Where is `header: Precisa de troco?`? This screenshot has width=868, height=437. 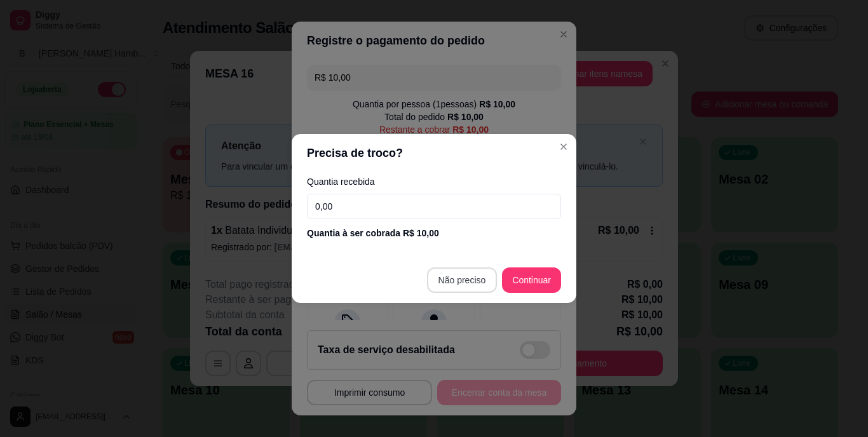 header: Precisa de troco? is located at coordinates (434, 153).